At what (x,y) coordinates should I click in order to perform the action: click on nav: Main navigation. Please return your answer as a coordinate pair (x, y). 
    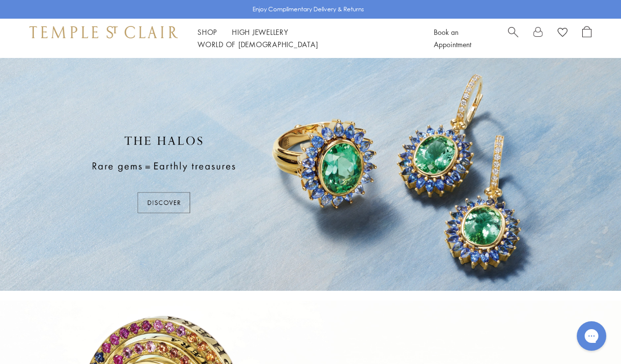
    Looking at the image, I should click on (305, 39).